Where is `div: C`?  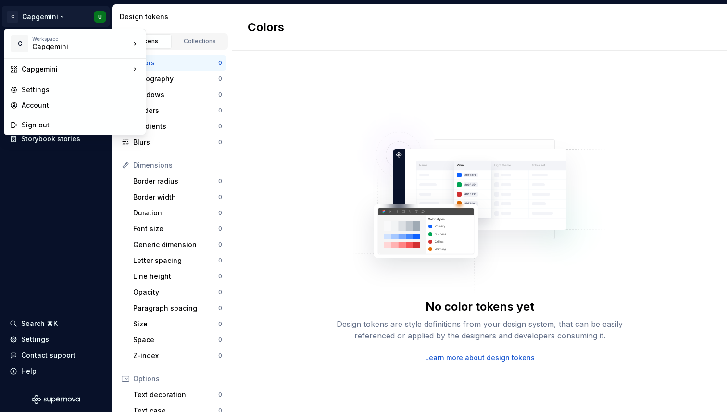
div: C is located at coordinates (20, 44).